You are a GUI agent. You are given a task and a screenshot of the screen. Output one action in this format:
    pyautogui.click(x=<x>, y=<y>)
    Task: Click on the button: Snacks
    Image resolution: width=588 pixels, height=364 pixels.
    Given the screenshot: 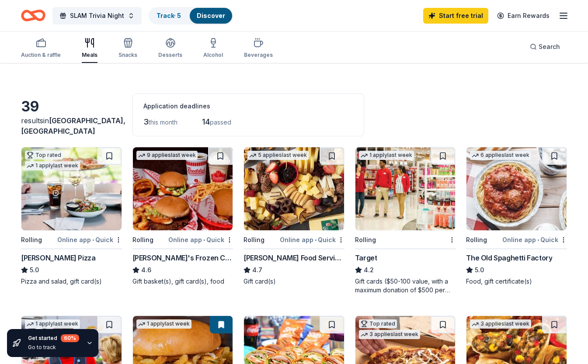 What is the action you would take?
    pyautogui.click(x=128, y=49)
    